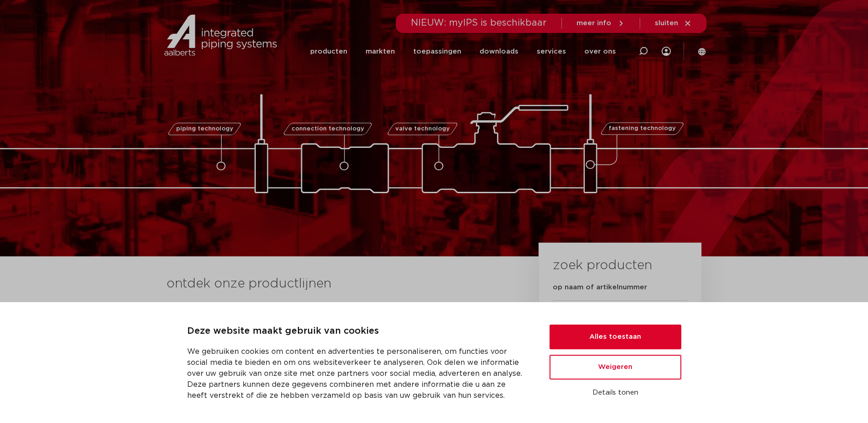 The height and width of the screenshot is (423, 868). Describe the element at coordinates (667, 51) in the screenshot. I see `div: my IPS` at that location.